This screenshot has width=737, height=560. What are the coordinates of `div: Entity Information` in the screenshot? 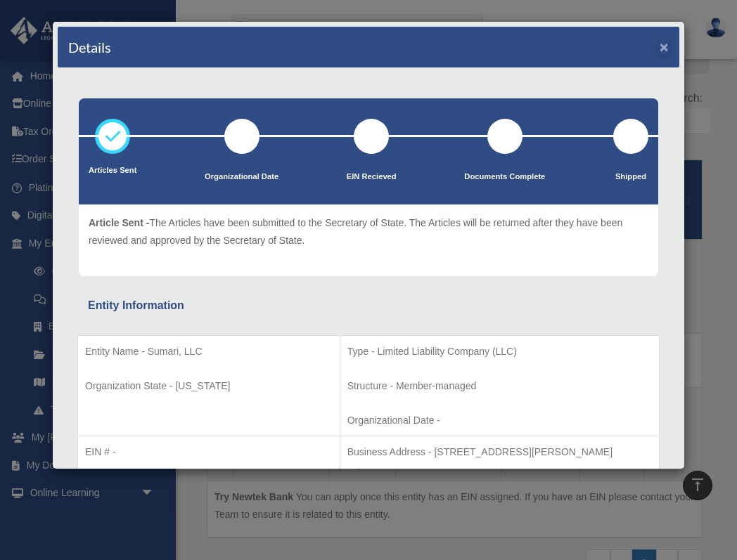 It's located at (369, 306).